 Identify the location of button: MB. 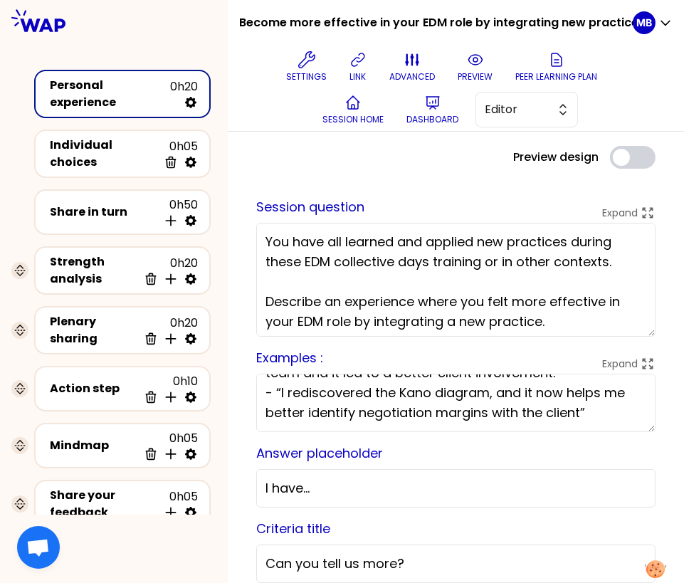
(652, 23).